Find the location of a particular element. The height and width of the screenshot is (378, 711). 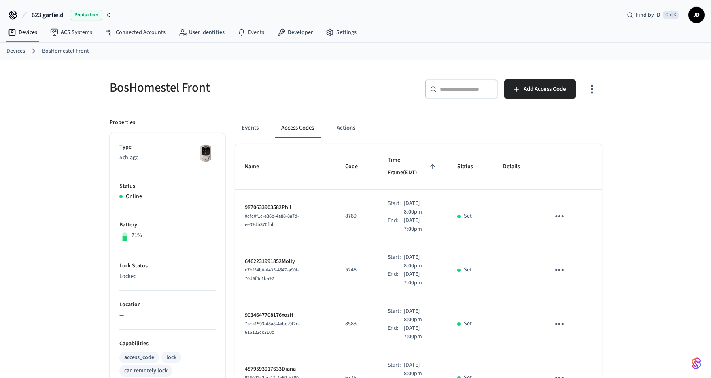

div: can remotely lock is located at coordinates (146, 370).